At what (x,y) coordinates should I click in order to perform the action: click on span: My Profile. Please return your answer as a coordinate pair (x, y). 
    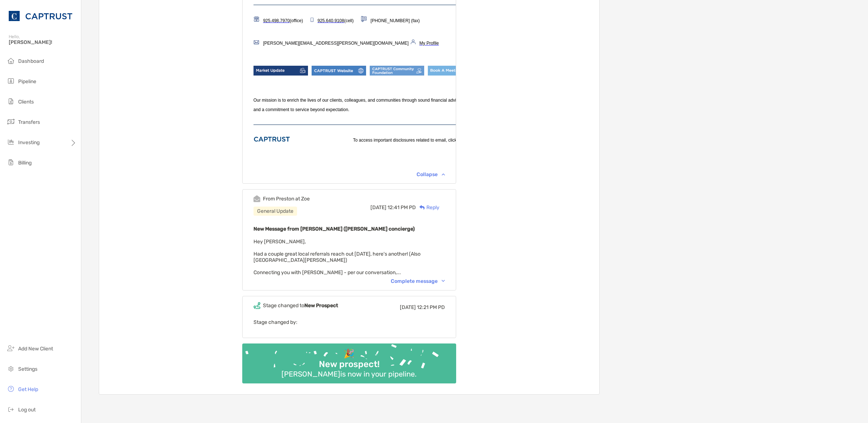
    Looking at the image, I should click on (429, 43).